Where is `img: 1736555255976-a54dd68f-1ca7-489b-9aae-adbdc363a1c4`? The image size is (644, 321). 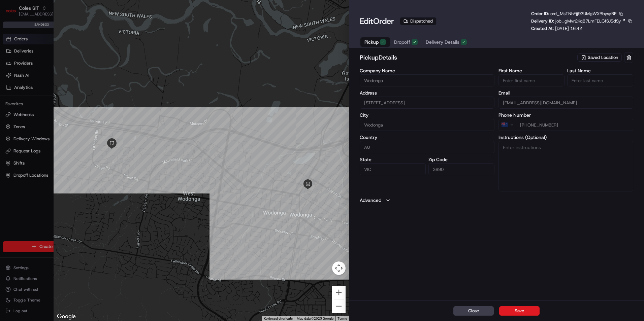
img: 1736555255976-a54dd68f-1ca7-489b-9aae-adbdc363a1c4 is located at coordinates (13, 70).